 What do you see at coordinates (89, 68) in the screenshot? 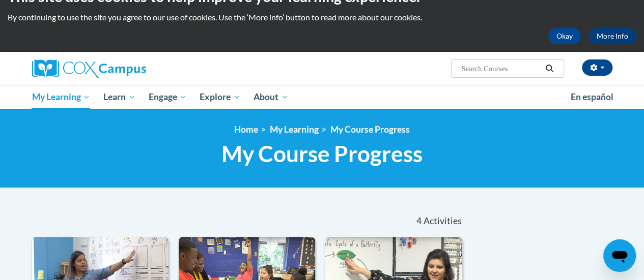
I see `img: Cox Campus` at bounding box center [89, 68].